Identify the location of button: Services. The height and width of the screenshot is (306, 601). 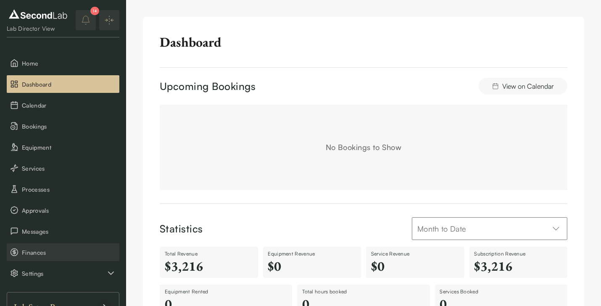
(63, 168).